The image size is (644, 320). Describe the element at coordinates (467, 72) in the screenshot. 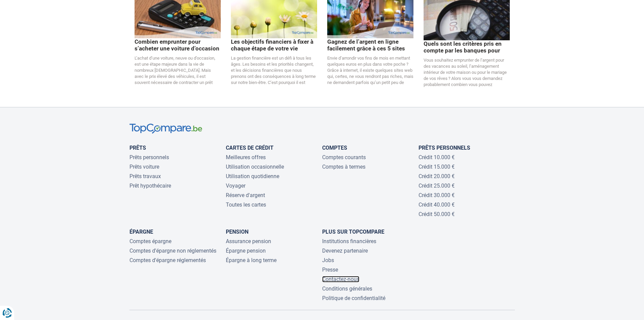

I see `p: Vous souhaitez emprunter de l’argent pour des vacances au soleil, l’aménagement intérieur de votr...` at that location.